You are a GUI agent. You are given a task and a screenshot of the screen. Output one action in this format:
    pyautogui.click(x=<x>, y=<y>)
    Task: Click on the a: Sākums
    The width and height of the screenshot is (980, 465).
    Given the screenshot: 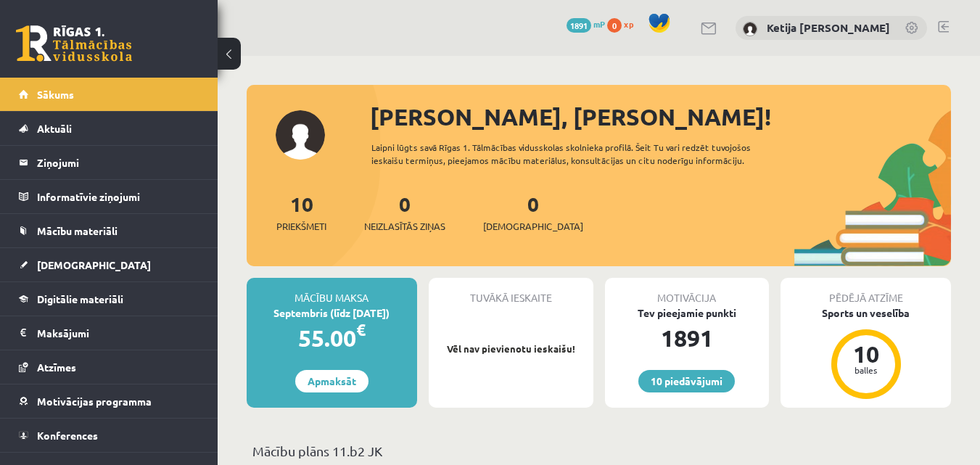 What is the action you would take?
    pyautogui.click(x=109, y=94)
    